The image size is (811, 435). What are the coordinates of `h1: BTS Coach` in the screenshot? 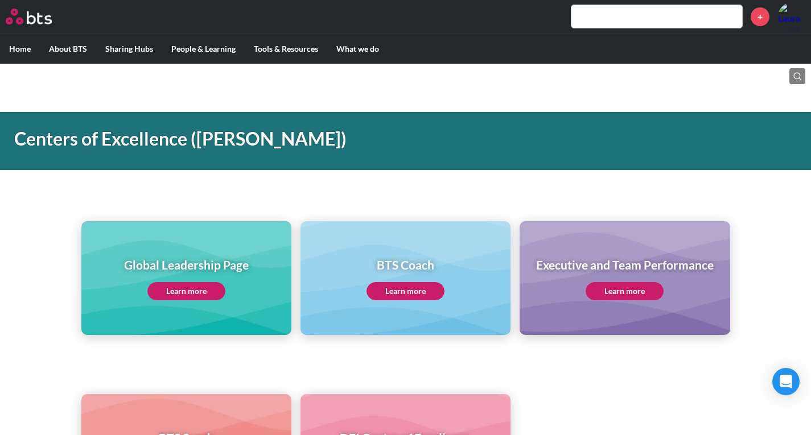 It's located at (405, 265).